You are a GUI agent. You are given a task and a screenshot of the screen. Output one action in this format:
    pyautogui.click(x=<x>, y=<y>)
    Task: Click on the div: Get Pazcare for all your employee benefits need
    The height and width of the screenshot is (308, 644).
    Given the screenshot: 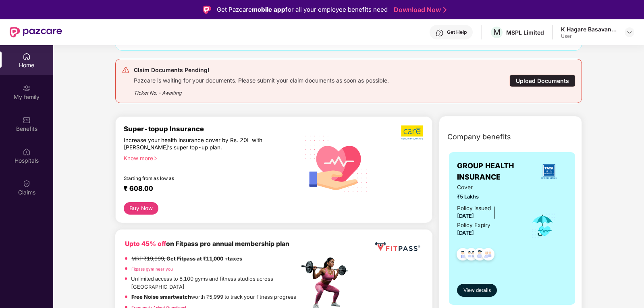 What is the action you would take?
    pyautogui.click(x=303, y=10)
    